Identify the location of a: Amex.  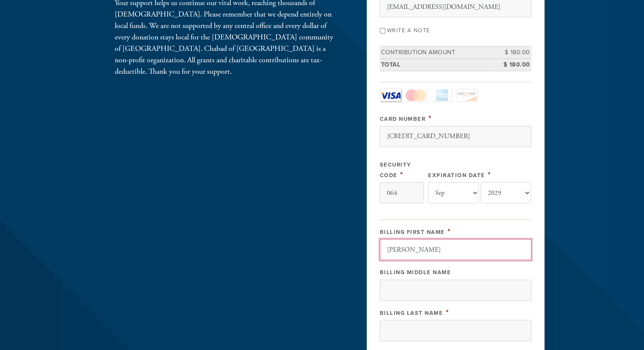
(441, 95).